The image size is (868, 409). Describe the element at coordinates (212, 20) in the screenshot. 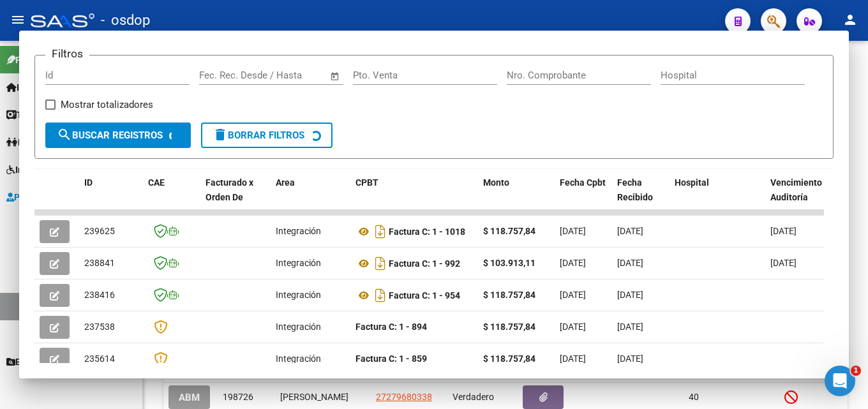

I see `button: Inicio` at that location.